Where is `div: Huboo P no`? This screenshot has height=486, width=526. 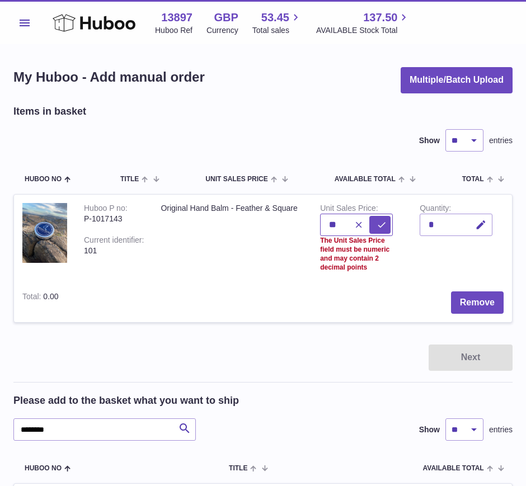
div: Huboo P no is located at coordinates (106, 209).